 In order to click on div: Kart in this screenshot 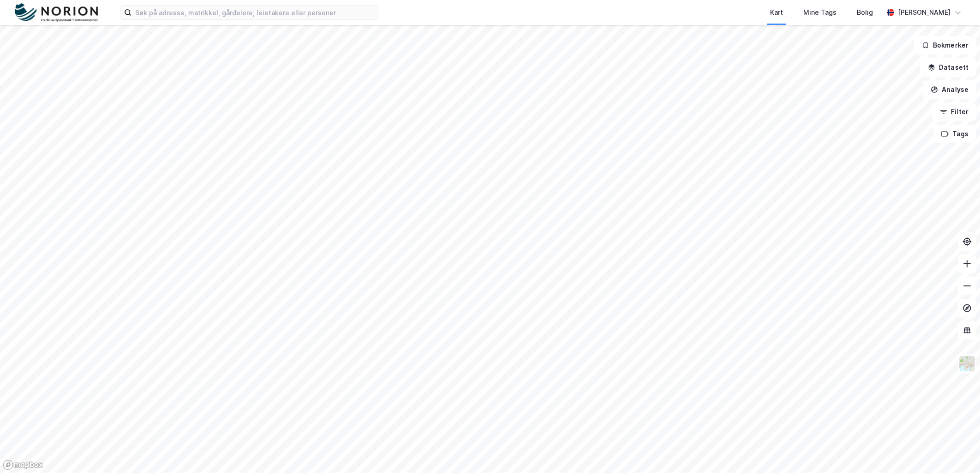, I will do `click(777, 12)`.